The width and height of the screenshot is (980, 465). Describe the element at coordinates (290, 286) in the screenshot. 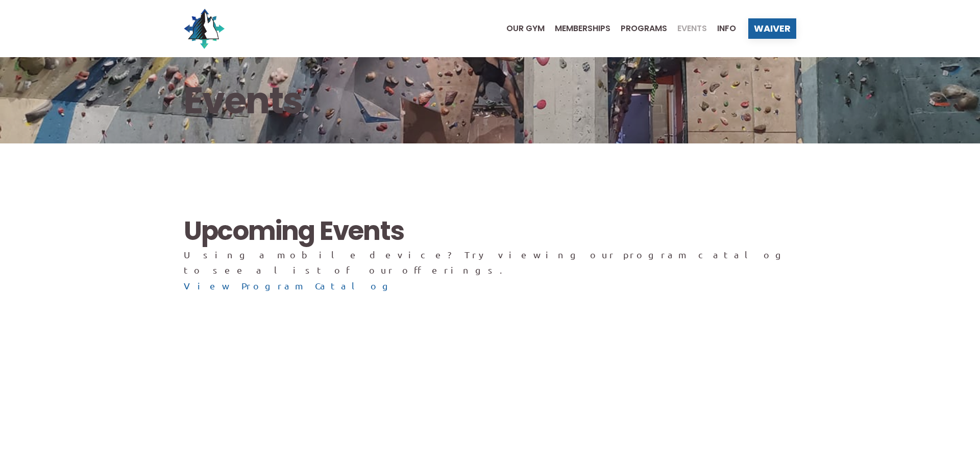

I see `span: View Program Catalog` at that location.